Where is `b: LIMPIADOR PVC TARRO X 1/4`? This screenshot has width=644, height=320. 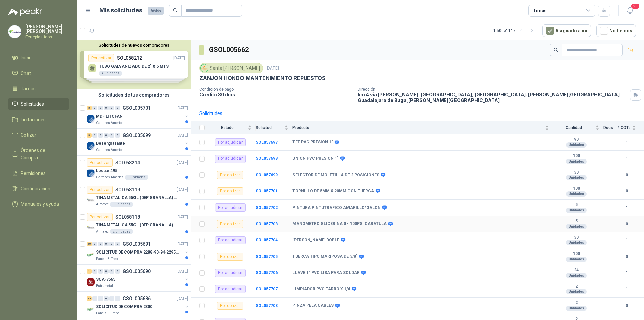
b: LIMPIADOR PVC TARRO X 1/4 is located at coordinates (321, 289).